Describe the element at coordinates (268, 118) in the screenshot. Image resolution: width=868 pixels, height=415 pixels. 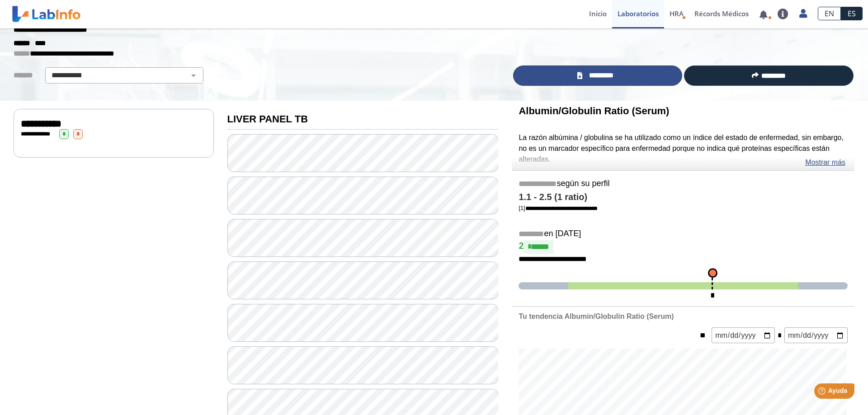
I see `b: LIVER PANEL TB` at that location.